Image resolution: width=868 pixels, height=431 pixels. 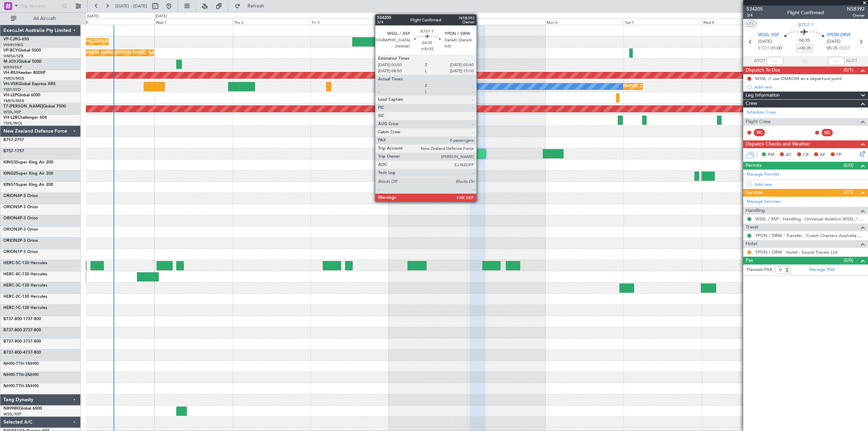 I want to click on button: Refresh, so click(x=252, y=6).